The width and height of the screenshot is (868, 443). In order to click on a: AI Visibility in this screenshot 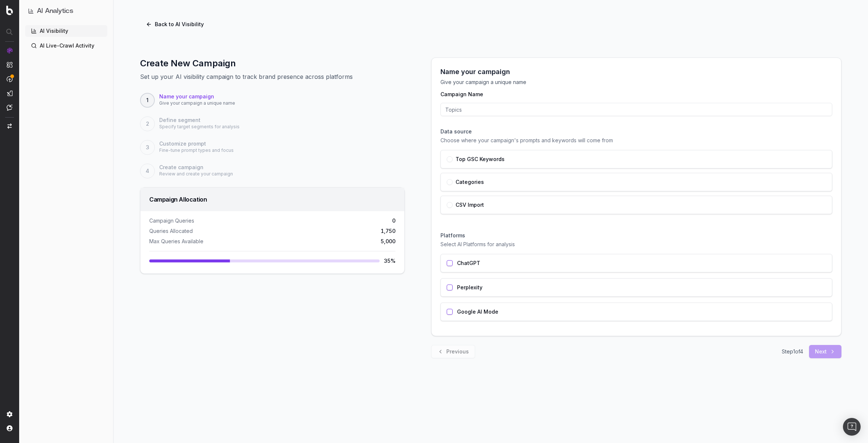, I will do `click(66, 31)`.